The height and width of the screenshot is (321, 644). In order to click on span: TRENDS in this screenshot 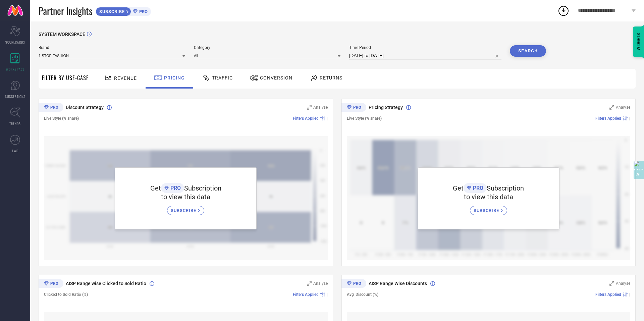, I will do `click(15, 124)`.